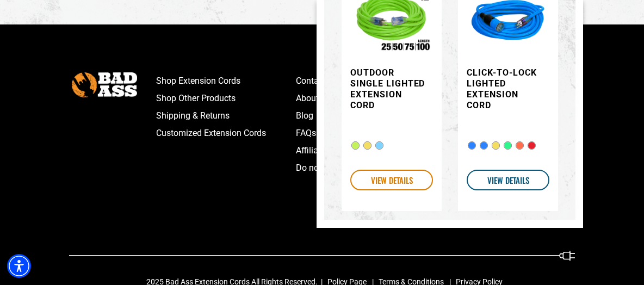 The image size is (644, 285). I want to click on a: Shipping & Returns, so click(226, 116).